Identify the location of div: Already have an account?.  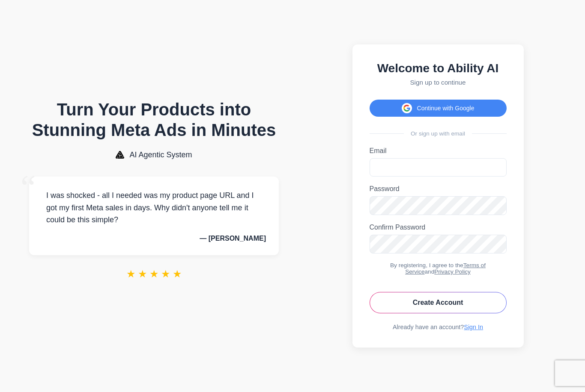
(438, 327).